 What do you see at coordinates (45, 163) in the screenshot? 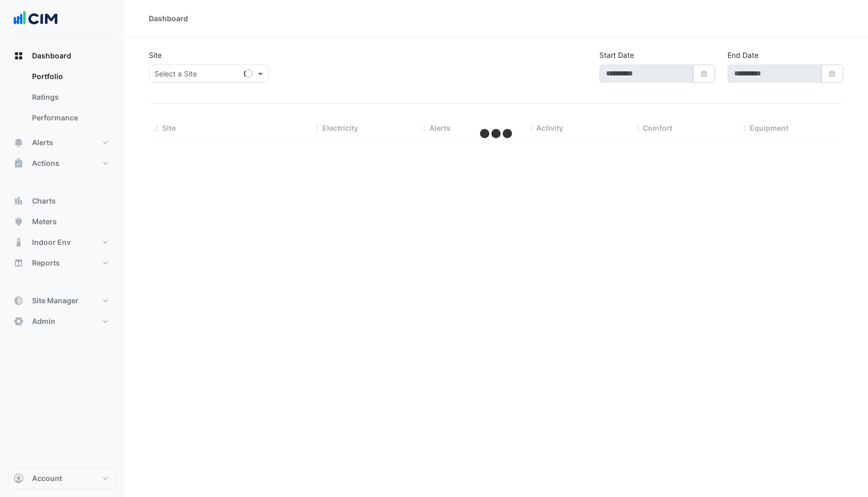
I see `span: Actions` at bounding box center [45, 163].